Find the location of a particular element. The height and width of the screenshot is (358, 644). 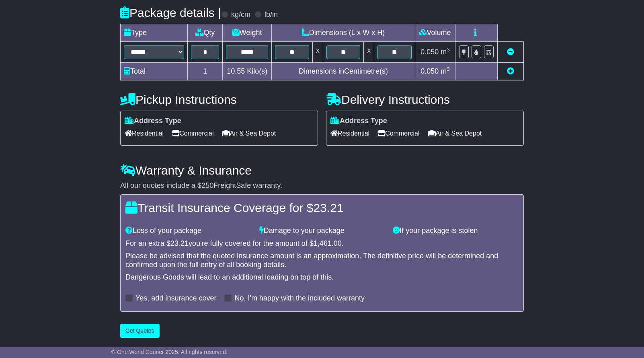

div: For an extra $ you're fully covered for the amount of $ . is located at coordinates (322, 244).